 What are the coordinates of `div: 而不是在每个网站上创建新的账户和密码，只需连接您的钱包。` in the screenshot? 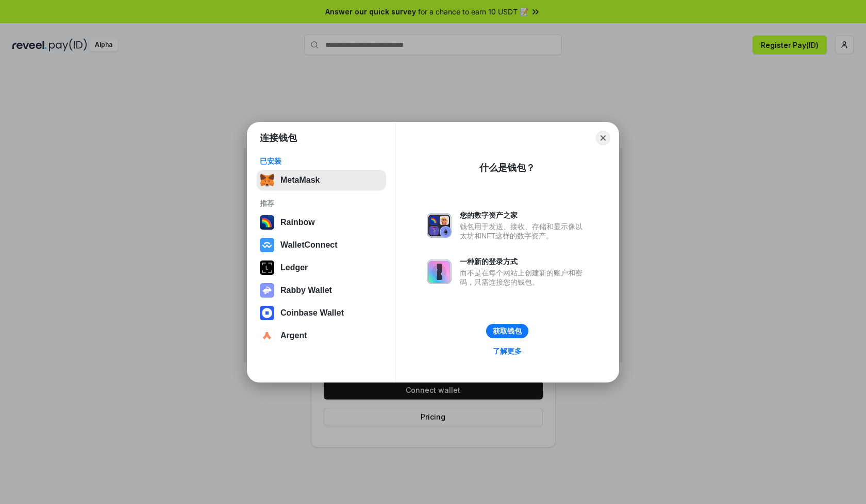 It's located at (524, 278).